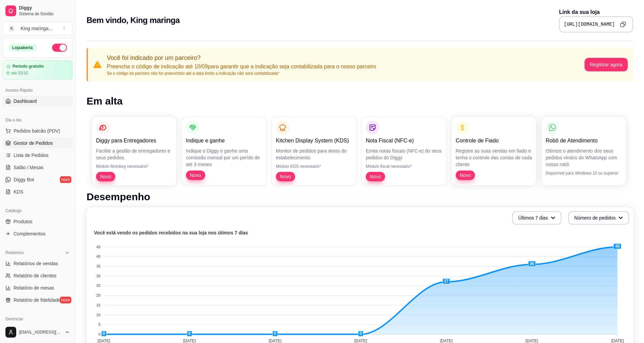  Describe the element at coordinates (38, 168) in the screenshot. I see `a: Salão / Mesas` at that location.